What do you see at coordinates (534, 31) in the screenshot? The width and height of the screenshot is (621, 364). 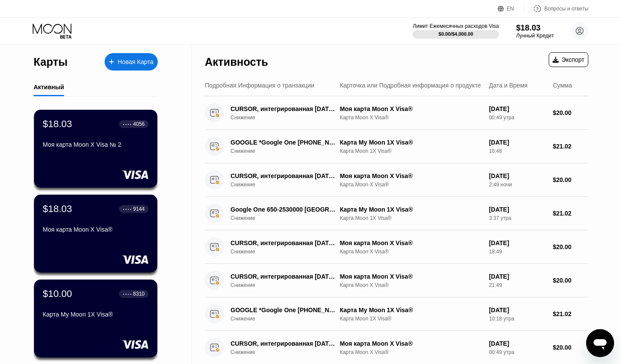 I see `div: $18.03Лунный Кредит` at bounding box center [534, 31].